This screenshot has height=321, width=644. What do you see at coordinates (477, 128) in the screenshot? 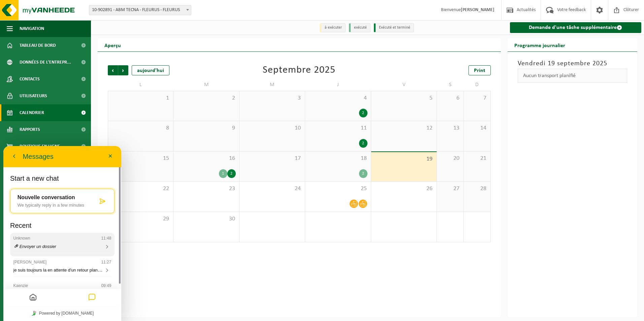
I see `span: 14` at bounding box center [477, 128].